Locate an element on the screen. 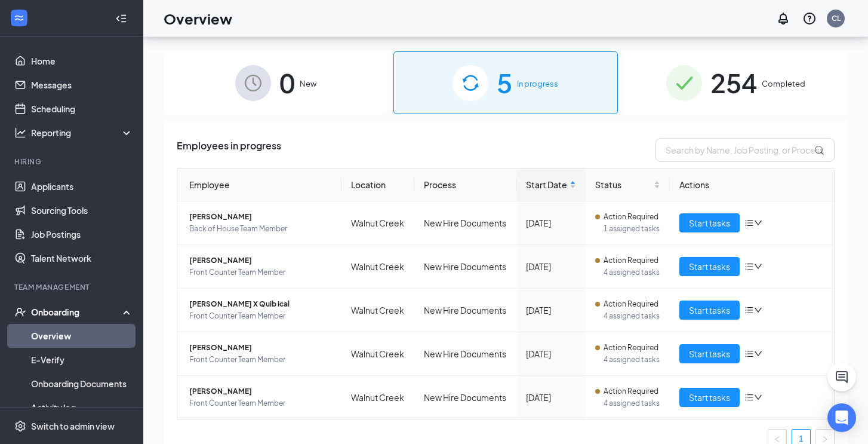 The image size is (868, 444). th: Actions is located at coordinates (751, 185).